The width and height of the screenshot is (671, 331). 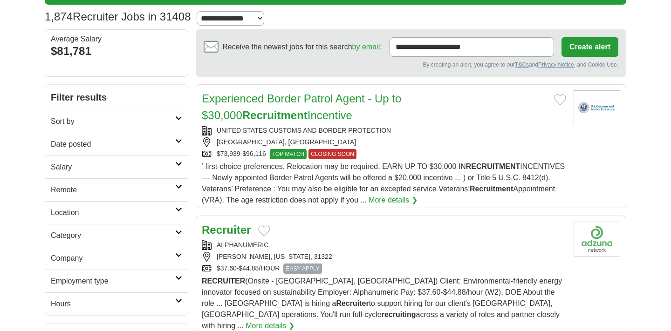 I want to click on h1: Recruiter Jobs in 31408, so click(x=118, y=16).